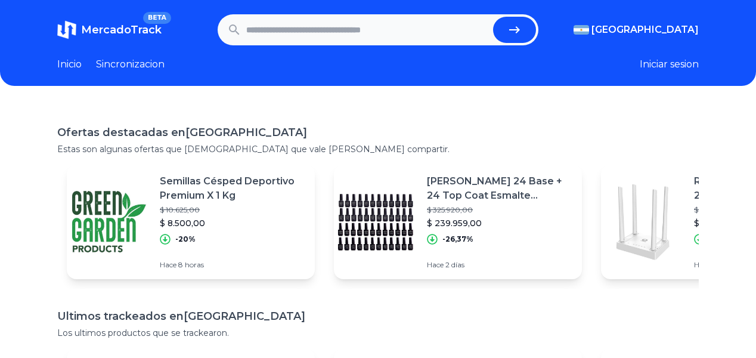 The width and height of the screenshot is (756, 358). I want to click on span: BETA, so click(157, 18).